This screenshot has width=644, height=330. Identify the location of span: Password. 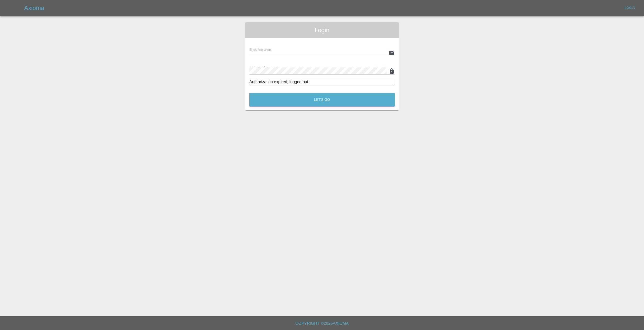
(263, 68).